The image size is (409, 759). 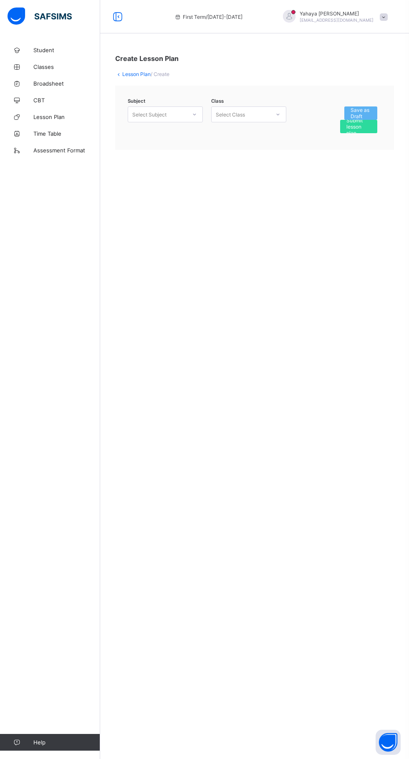 I want to click on img: safsims, so click(x=40, y=16).